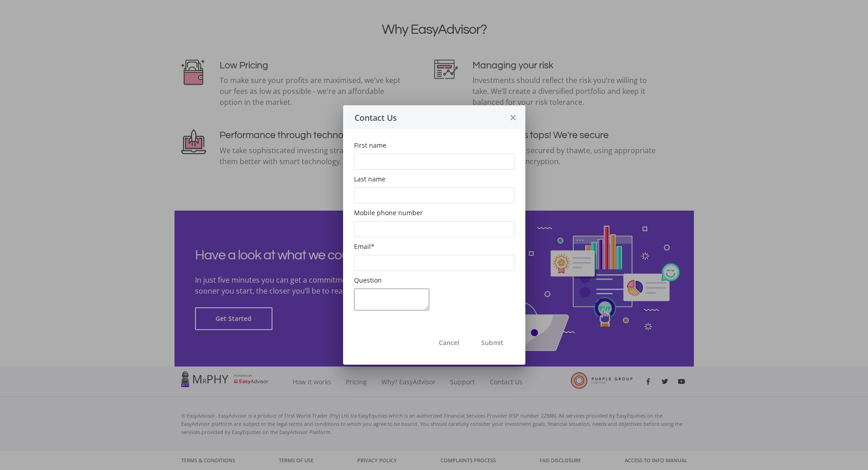 The image size is (868, 470). Describe the element at coordinates (513, 117) in the screenshot. I see `button: close` at that location.